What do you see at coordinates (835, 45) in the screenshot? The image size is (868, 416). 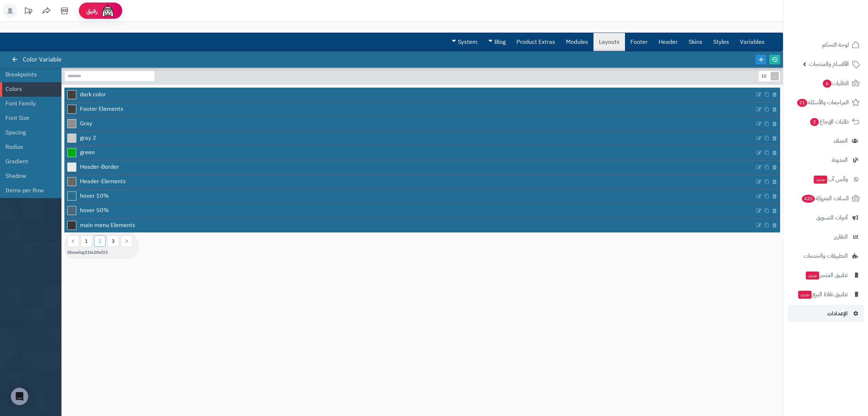 I see `span: لوحة التحكم` at bounding box center [835, 45].